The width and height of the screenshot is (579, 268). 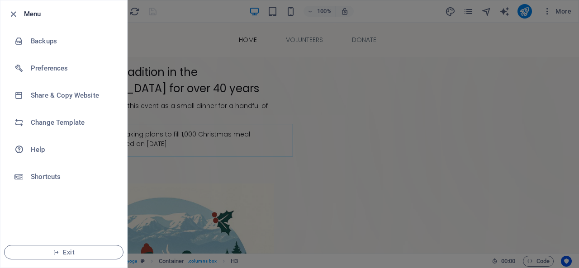 What do you see at coordinates (72, 96) in the screenshot?
I see `h6: Share & Copy Website` at bounding box center [72, 96].